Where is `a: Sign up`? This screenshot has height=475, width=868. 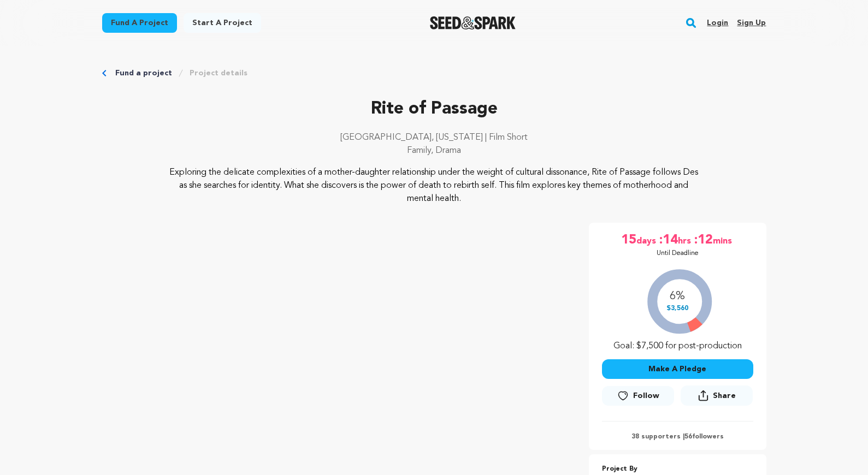
a: Sign up is located at coordinates (751, 23).